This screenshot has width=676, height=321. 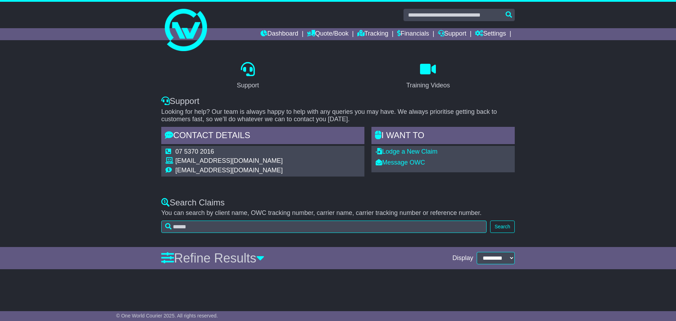 What do you see at coordinates (338, 116) in the screenshot?
I see `p: Looking for help? Our team is always happy to help with any queries you may have. We always prior...` at bounding box center [338, 116].